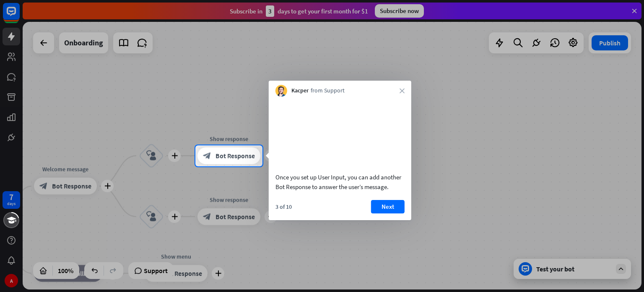 Image resolution: width=644 pixels, height=292 pixels. I want to click on button: Open LiveChat chat widget, so click(19, 16).